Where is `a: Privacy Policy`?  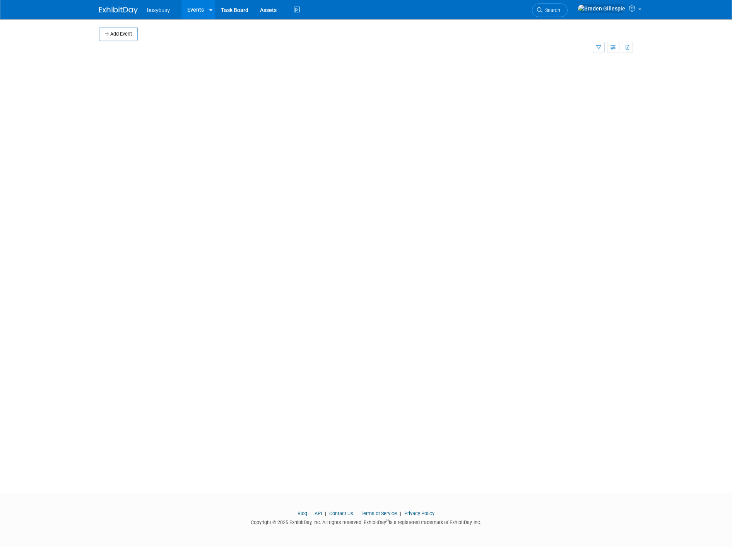
a: Privacy Policy is located at coordinates (420, 514).